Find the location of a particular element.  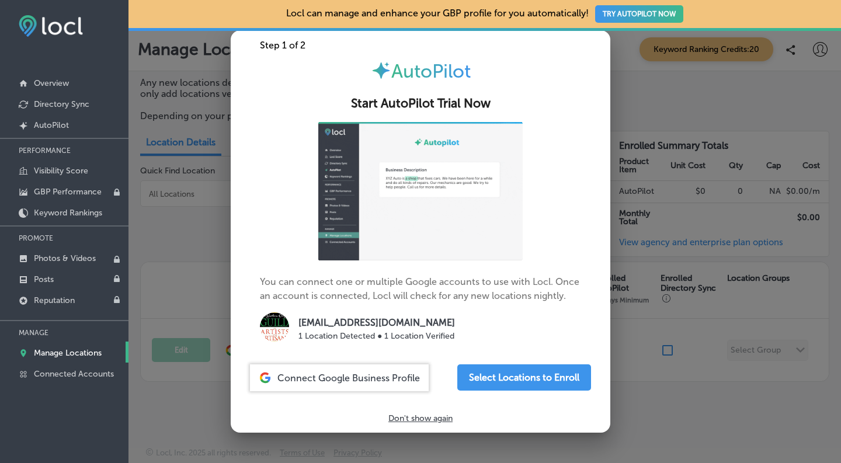

p: Reputation is located at coordinates (54, 300).